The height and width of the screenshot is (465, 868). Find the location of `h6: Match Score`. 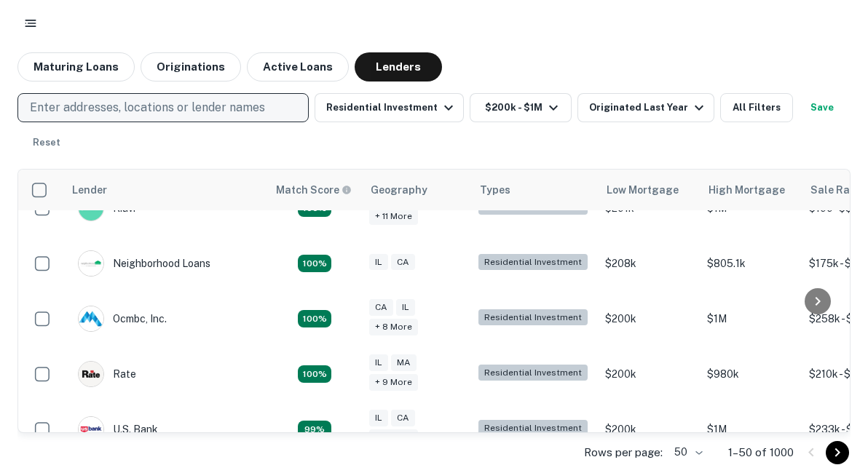

h6: Match Score is located at coordinates (313, 190).